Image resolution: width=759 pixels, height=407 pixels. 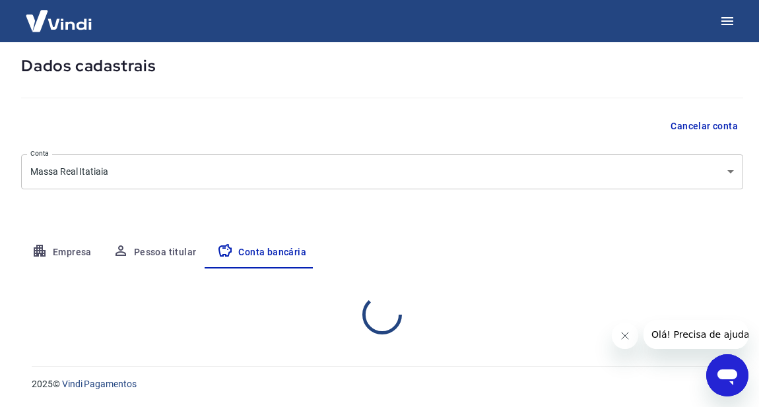 I want to click on img: Vindi, so click(x=59, y=20).